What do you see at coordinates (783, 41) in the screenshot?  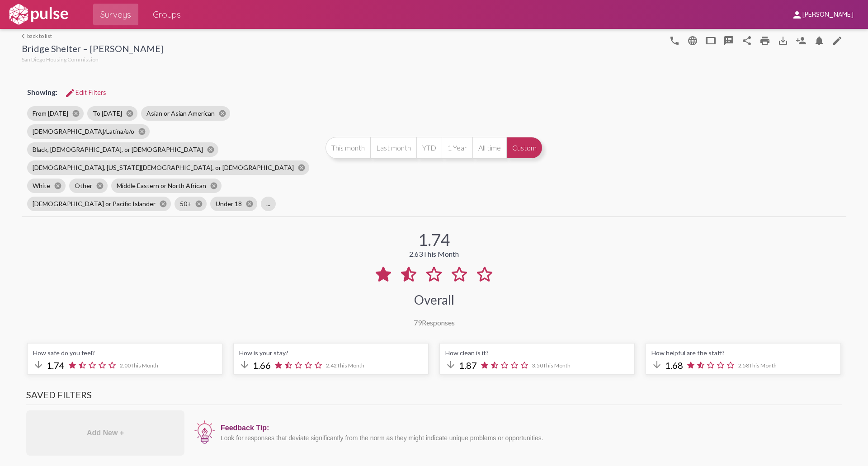 I see `mat-icon: Download` at bounding box center [783, 41].